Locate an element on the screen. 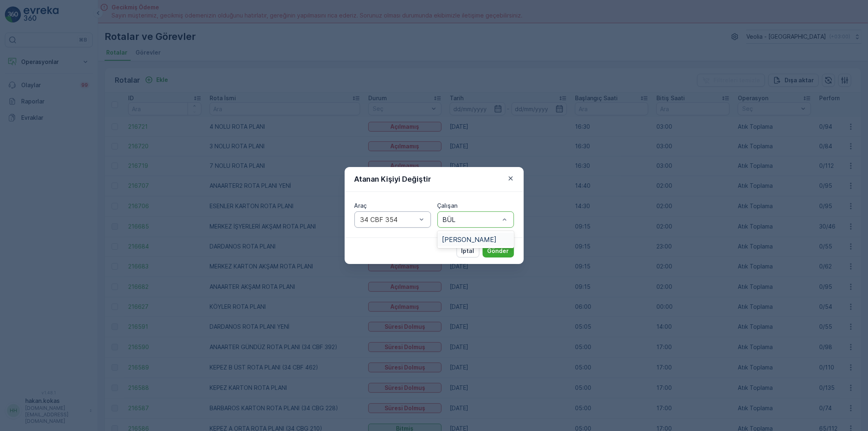 This screenshot has height=431, width=868. label: Araç is located at coordinates (361, 206).